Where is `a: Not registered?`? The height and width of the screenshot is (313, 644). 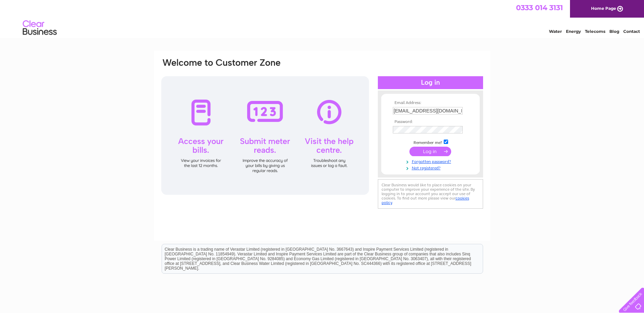 a: Not registered? is located at coordinates (431, 167).